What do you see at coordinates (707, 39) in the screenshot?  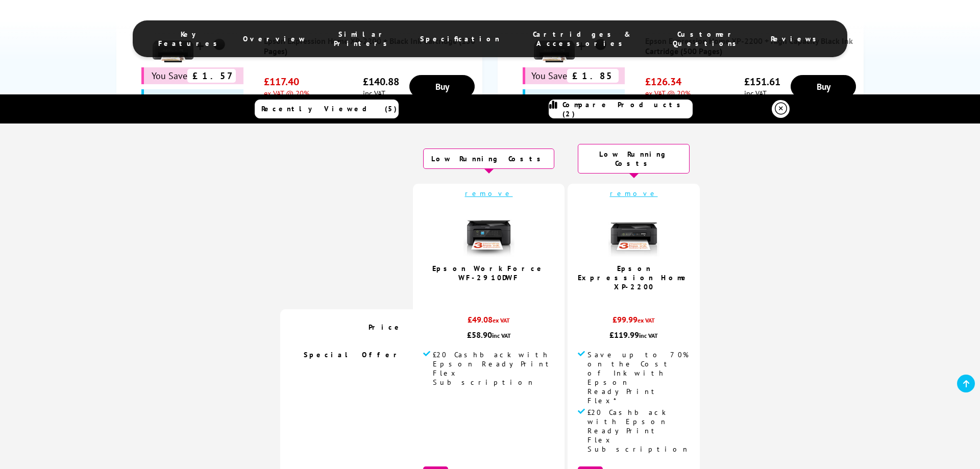 I see `span: Customer Questions` at bounding box center [707, 39].